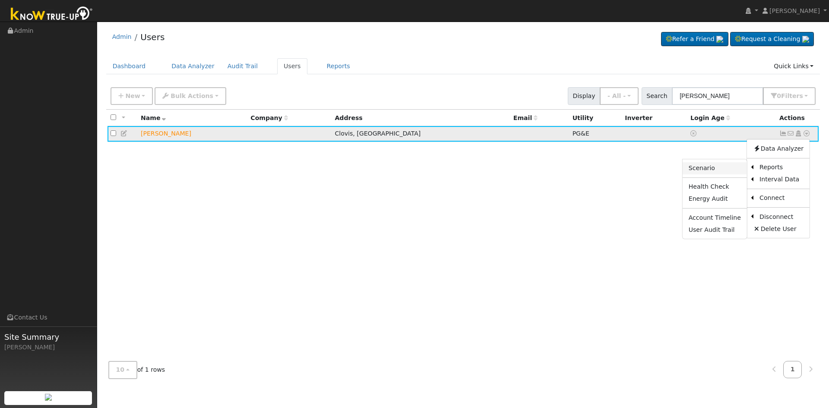  Describe the element at coordinates (782, 217) in the screenshot. I see `a: Disconnect` at that location.